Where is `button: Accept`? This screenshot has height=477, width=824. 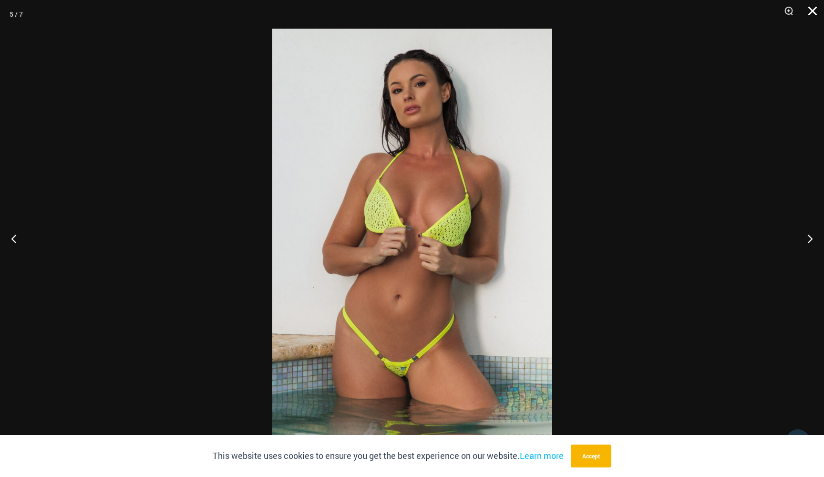 button: Accept is located at coordinates (590, 456).